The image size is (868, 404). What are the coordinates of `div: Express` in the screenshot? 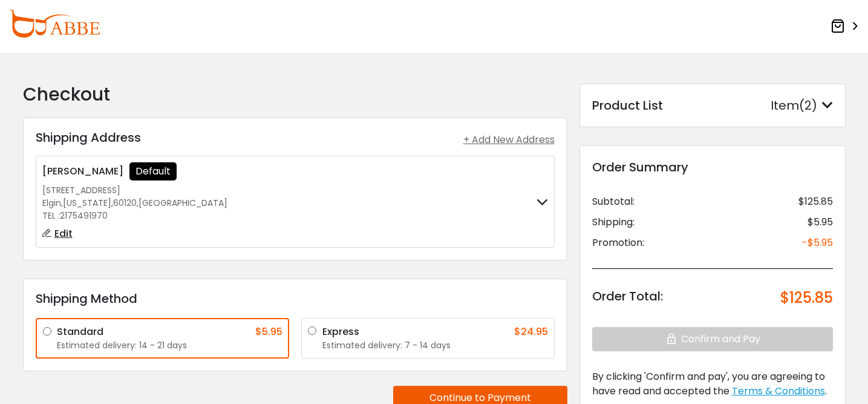 It's located at (341, 332).